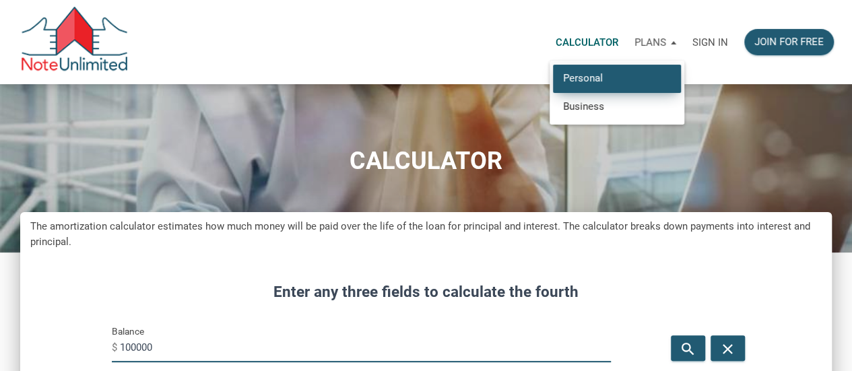  Describe the element at coordinates (426, 292) in the screenshot. I see `h4: Enter any three fields to calculate the fourth` at that location.